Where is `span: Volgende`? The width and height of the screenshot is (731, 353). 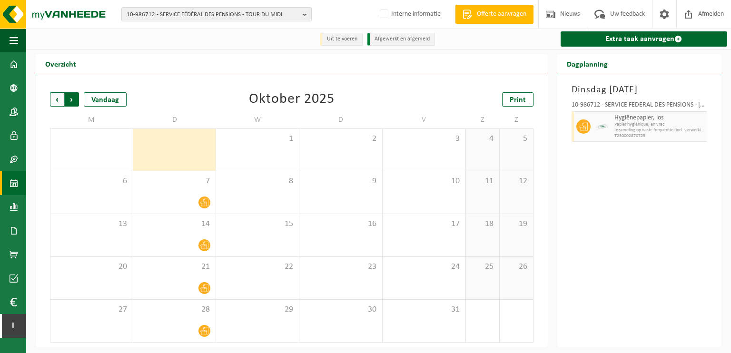
span: Volgende is located at coordinates (72, 99).